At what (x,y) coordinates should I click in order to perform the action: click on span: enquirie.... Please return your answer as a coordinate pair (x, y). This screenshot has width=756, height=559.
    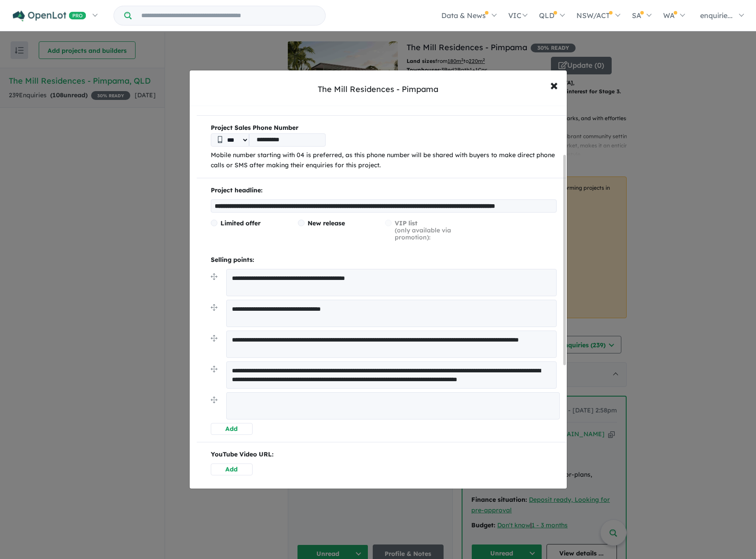
    Looking at the image, I should click on (716, 16).